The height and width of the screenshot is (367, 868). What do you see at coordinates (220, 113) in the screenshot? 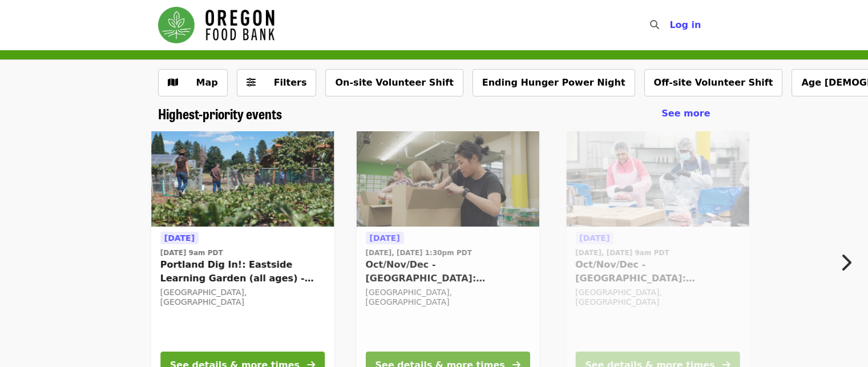
I see `span: Highest-priority events` at bounding box center [220, 113].